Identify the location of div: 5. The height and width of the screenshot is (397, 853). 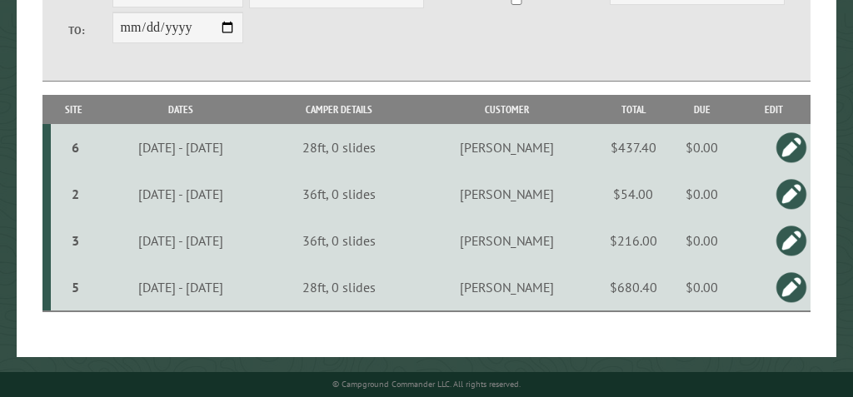
(75, 287).